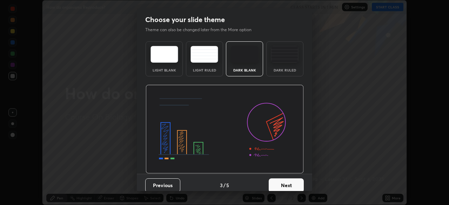 Image resolution: width=449 pixels, height=205 pixels. I want to click on div: Dark Ruled, so click(285, 70).